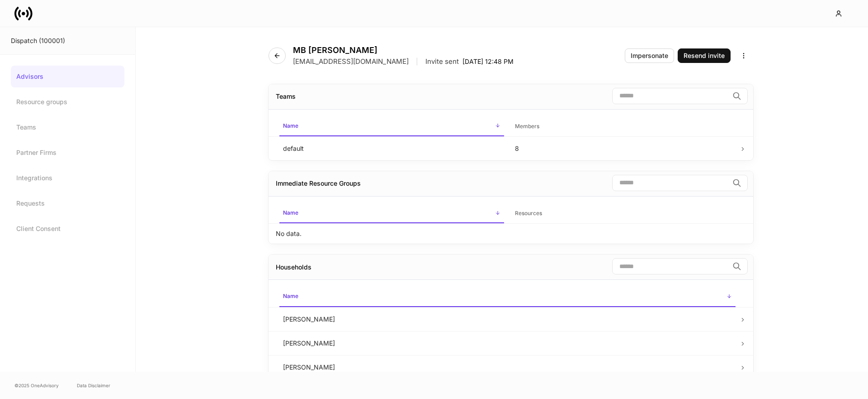  Describe the element at coordinates (67, 102) in the screenshot. I see `a: Resource groups` at that location.